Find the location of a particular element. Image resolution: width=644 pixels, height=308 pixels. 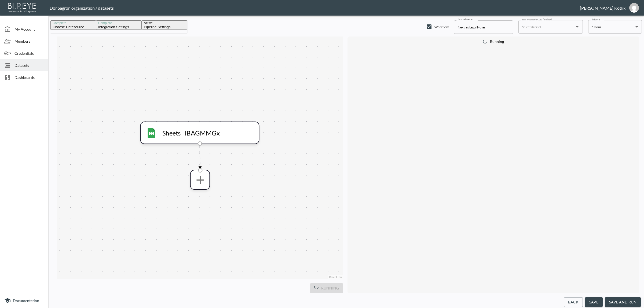

div: Active is located at coordinates (165, 23).